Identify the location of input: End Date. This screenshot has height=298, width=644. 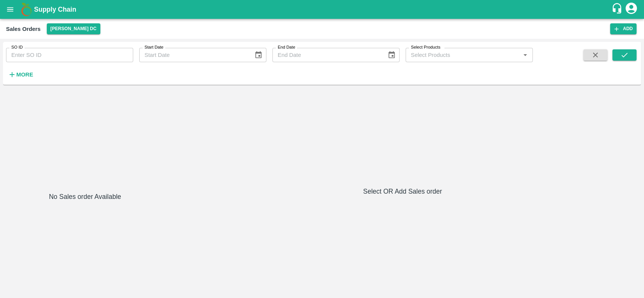
(327, 55).